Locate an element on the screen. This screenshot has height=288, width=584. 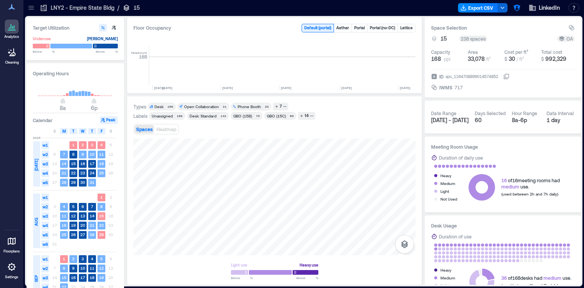
text: 21 is located at coordinates (64, 173).